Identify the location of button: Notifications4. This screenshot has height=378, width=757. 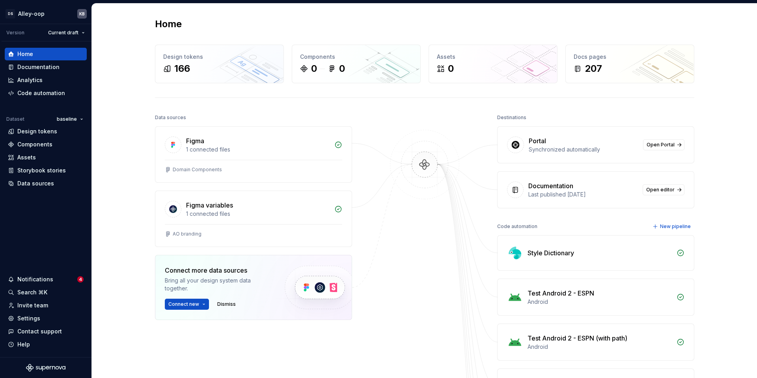
(46, 279).